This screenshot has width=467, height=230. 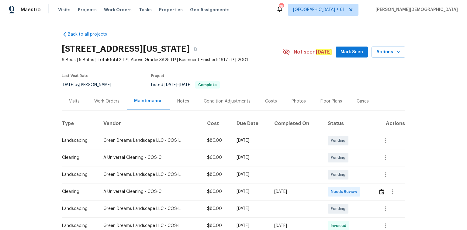 What do you see at coordinates (74, 101) in the screenshot?
I see `div: Visits` at bounding box center [74, 101].